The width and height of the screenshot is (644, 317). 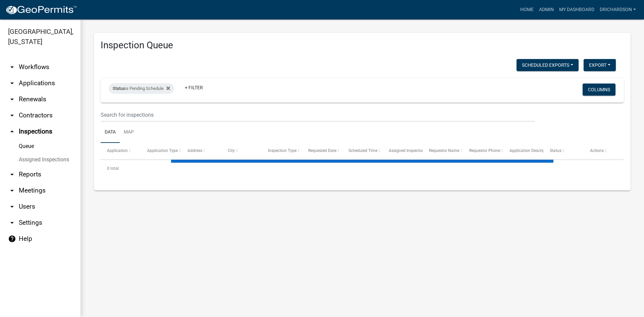 What do you see at coordinates (12, 239) in the screenshot?
I see `i: help` at bounding box center [12, 239].